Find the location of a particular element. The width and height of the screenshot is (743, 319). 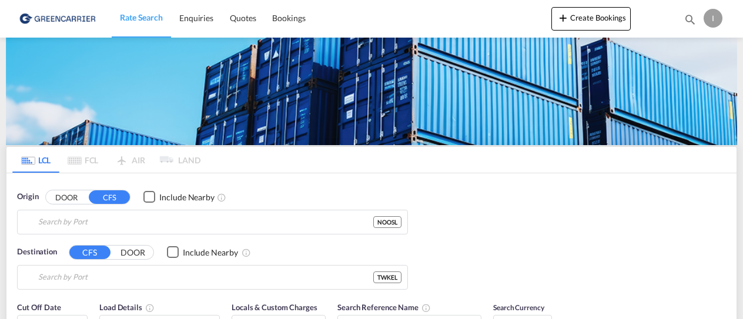

span: Origin is located at coordinates (28, 197).